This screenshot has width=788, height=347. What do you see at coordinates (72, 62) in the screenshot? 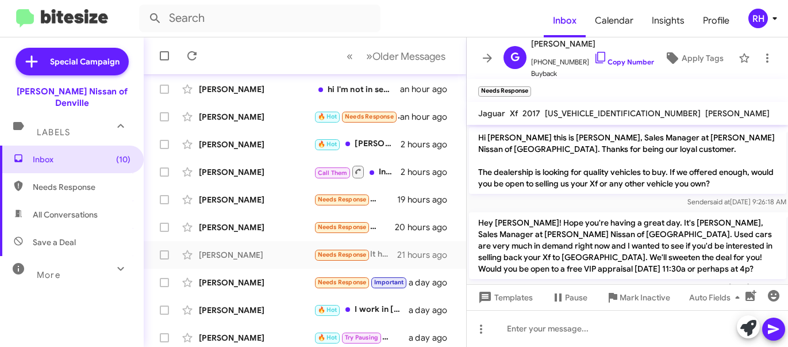
I see `a: Special Campaign` at bounding box center [72, 62].